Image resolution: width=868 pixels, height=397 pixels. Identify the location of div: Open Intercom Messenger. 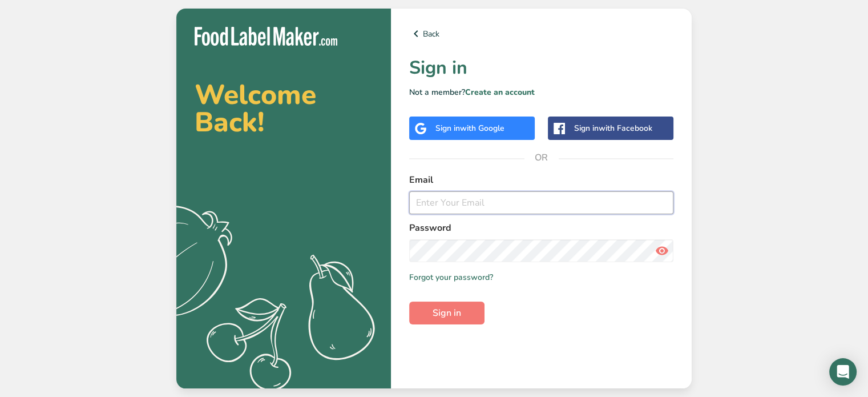
(842, 371).